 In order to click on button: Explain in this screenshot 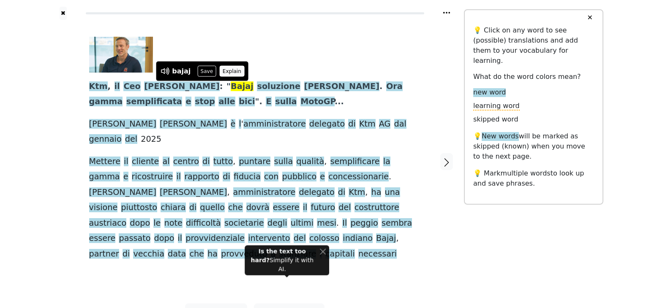, I will do `click(231, 71)`.